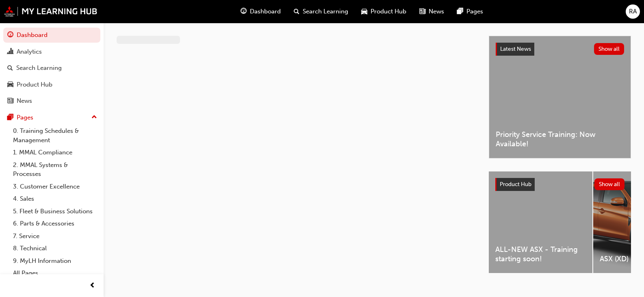  What do you see at coordinates (52, 68) in the screenshot?
I see `button: DashboardAnalyticsSearch LearningProduct HubNews` at bounding box center [52, 68].